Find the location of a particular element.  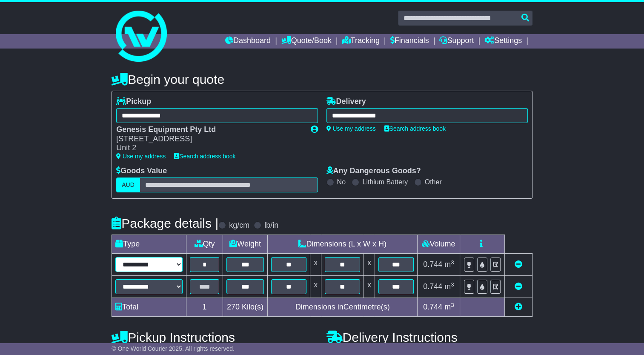

td: Qty is located at coordinates (204, 245).